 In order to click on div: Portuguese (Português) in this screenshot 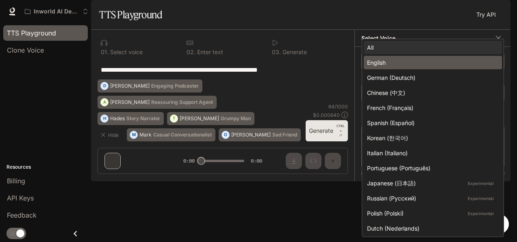, I will do `click(432, 168)`.